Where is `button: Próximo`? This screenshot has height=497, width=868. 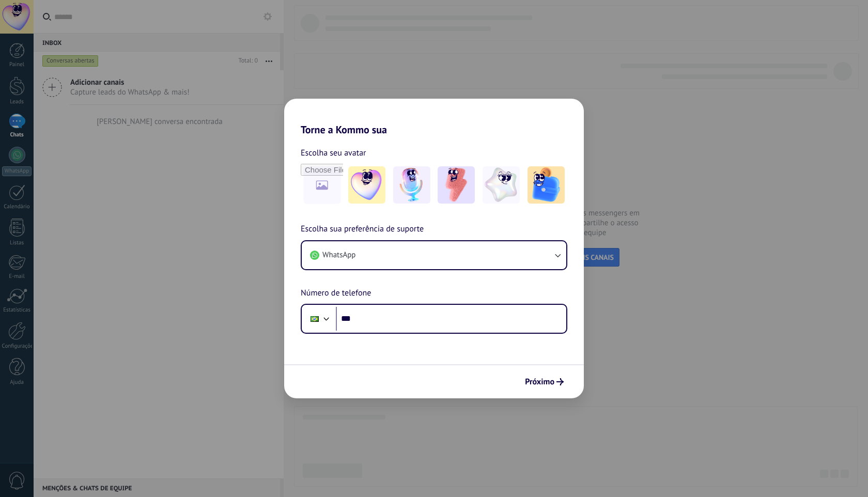
button: Próximo is located at coordinates (544, 382).